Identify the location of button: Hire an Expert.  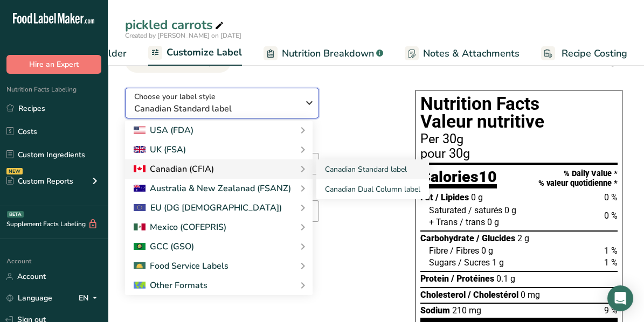
(54, 64).